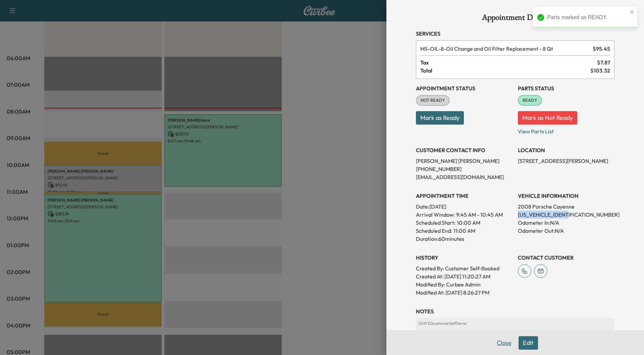 Image resolution: width=644 pixels, height=355 pixels. Describe the element at coordinates (566, 88) in the screenshot. I see `h3: Parts Status` at that location.